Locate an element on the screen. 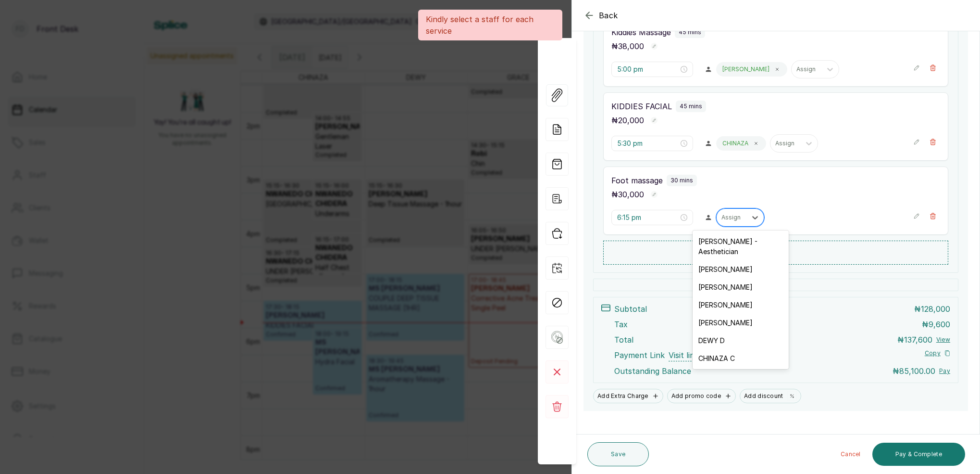 The image size is (980, 474). p: CHINAZA is located at coordinates (735, 143).